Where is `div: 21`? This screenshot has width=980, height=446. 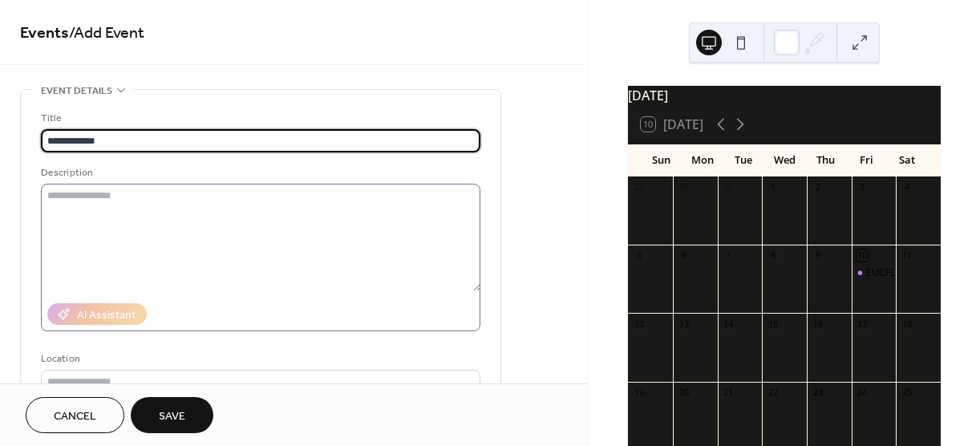
div: 21 is located at coordinates (728, 392).